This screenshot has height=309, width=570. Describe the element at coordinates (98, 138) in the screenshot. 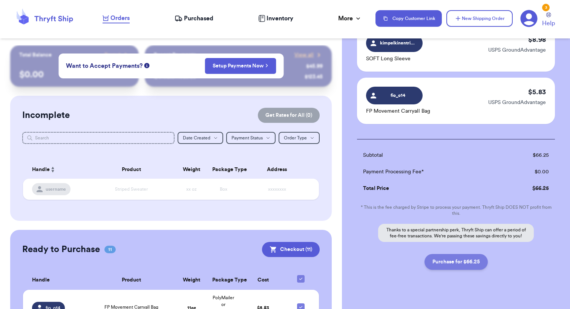

I see `input: Search` at that location.